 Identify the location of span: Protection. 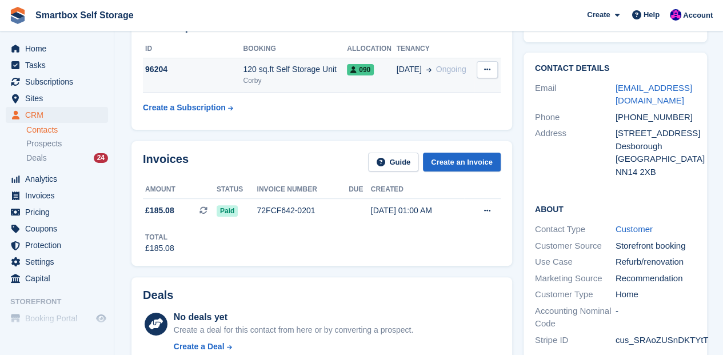
(59, 245).